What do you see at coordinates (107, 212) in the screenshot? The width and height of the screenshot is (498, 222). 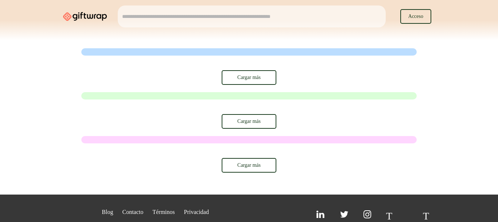 I see `a: Blog` at bounding box center [107, 212].